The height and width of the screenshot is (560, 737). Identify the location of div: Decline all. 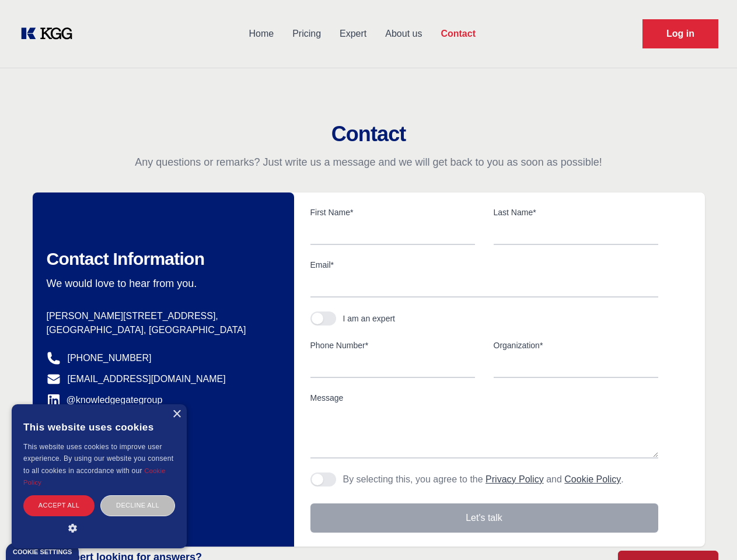
(138, 505).